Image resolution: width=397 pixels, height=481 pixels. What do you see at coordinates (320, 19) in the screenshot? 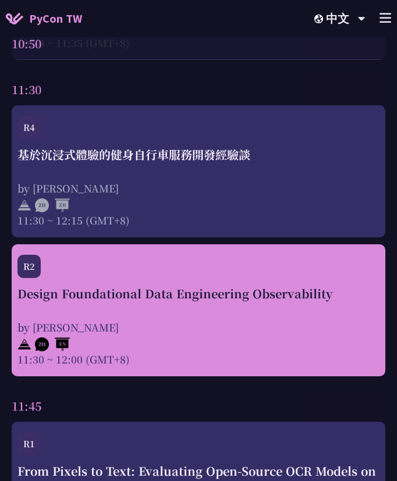
I see `img: Locale Icon` at bounding box center [320, 19].